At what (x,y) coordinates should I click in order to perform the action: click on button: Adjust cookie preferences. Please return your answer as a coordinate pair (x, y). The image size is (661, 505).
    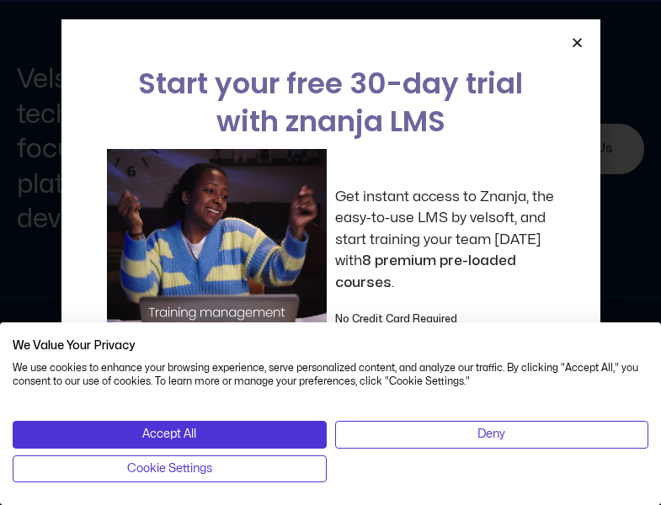
    Looking at the image, I should click on (169, 469).